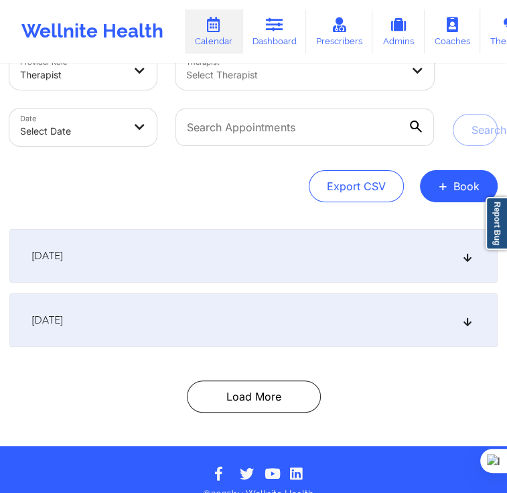 Image resolution: width=507 pixels, height=493 pixels. I want to click on a: Calendar, so click(214, 31).